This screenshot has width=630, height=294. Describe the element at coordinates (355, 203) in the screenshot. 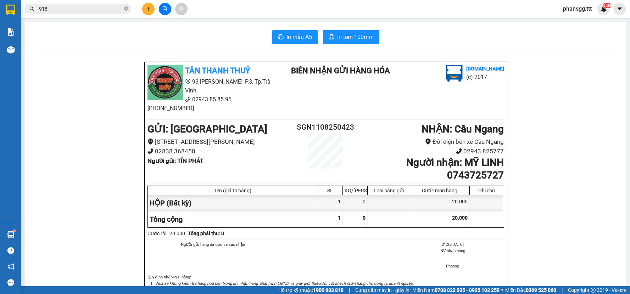

I see `div: 0` at that location.